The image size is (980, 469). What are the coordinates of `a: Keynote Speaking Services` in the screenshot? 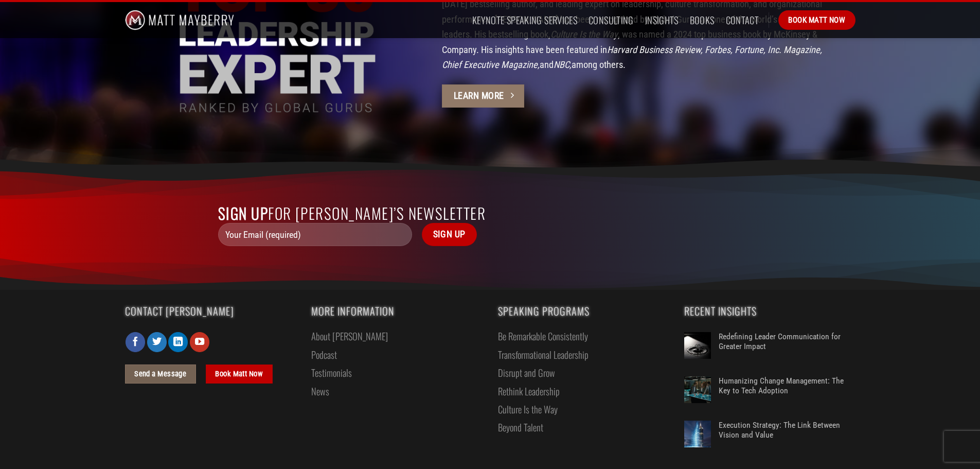 It's located at (525, 20).